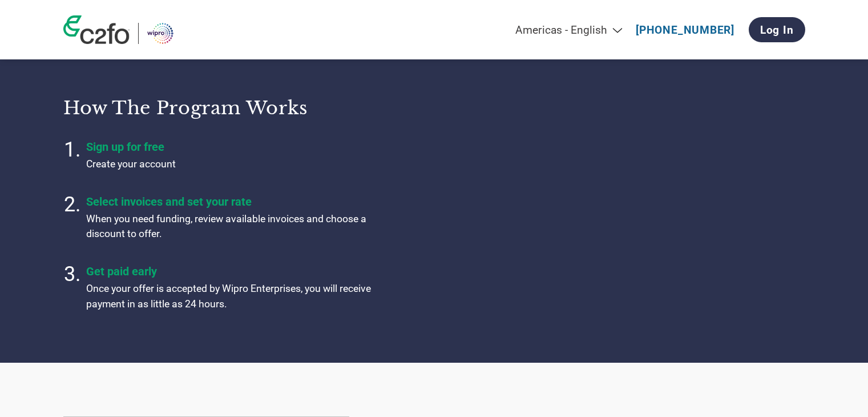 This screenshot has width=868, height=417. I want to click on h3: How the program works, so click(242, 108).